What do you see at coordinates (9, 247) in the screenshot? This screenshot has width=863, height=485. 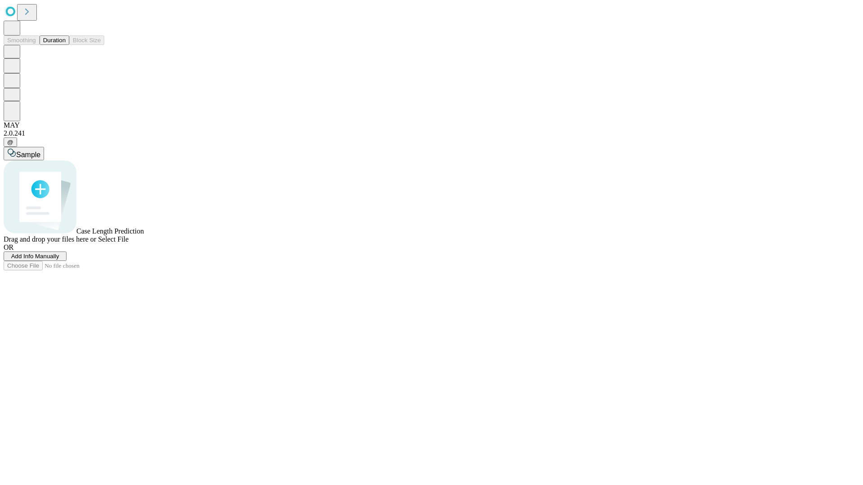 I see `span: OR` at bounding box center [9, 247].